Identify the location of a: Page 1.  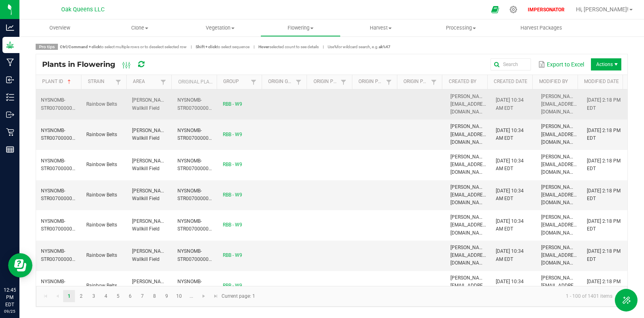
(68, 296).